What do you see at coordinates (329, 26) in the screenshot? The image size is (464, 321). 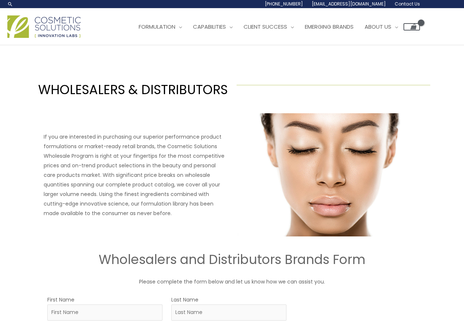 I see `span: Emerging Brands` at bounding box center [329, 26].